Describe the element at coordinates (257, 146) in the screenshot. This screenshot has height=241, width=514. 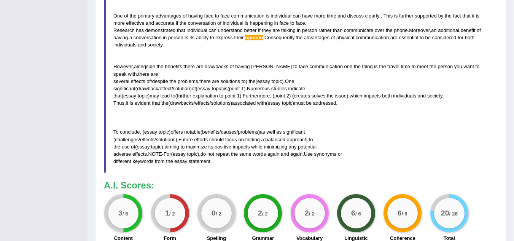
I see `span: while` at that location.